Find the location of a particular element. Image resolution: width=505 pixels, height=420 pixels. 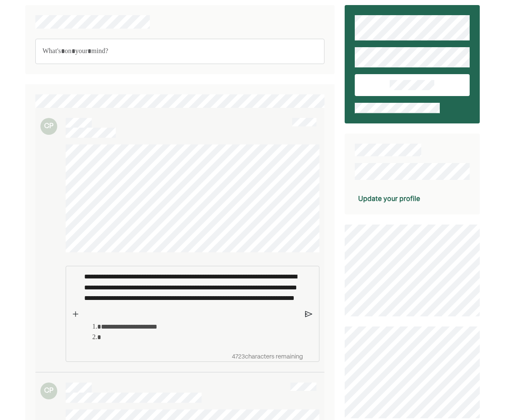

div: 4723 characters remaining is located at coordinates (191, 357).